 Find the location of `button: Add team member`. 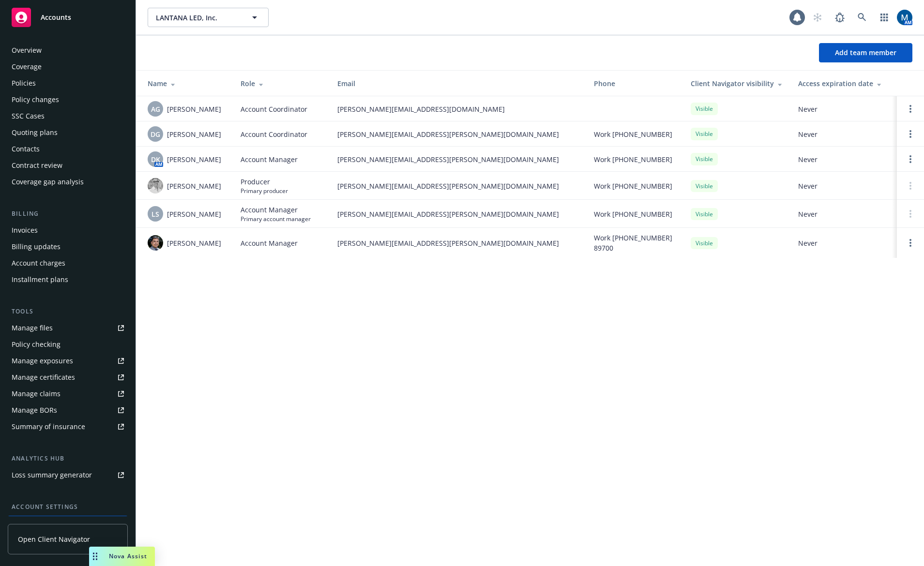

button: Add team member is located at coordinates (865, 53).